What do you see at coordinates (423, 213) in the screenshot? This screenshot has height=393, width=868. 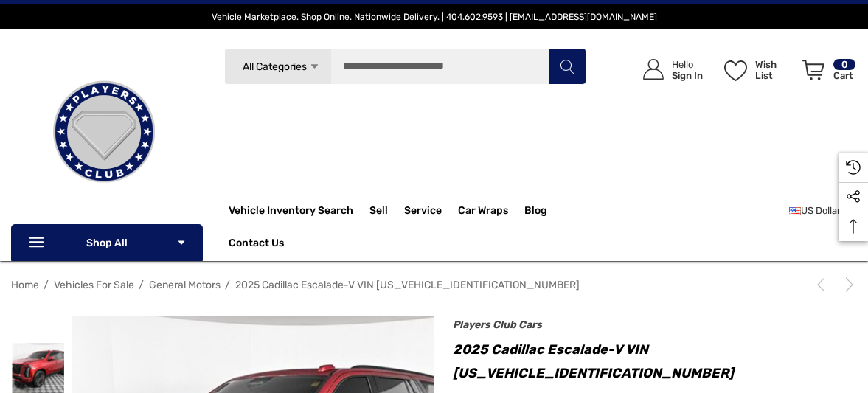 I see `a: Service` at bounding box center [423, 213].